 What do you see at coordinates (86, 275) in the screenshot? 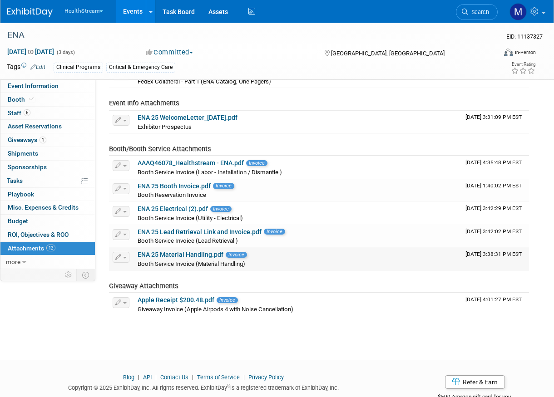
I see `td: Toggle Event Tabs` at bounding box center [86, 275].